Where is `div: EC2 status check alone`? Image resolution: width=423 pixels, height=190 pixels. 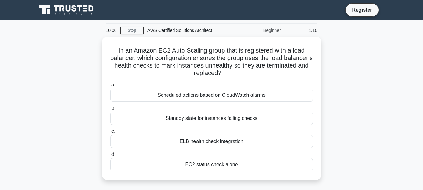
div: EC2 status check alone is located at coordinates (212, 165).